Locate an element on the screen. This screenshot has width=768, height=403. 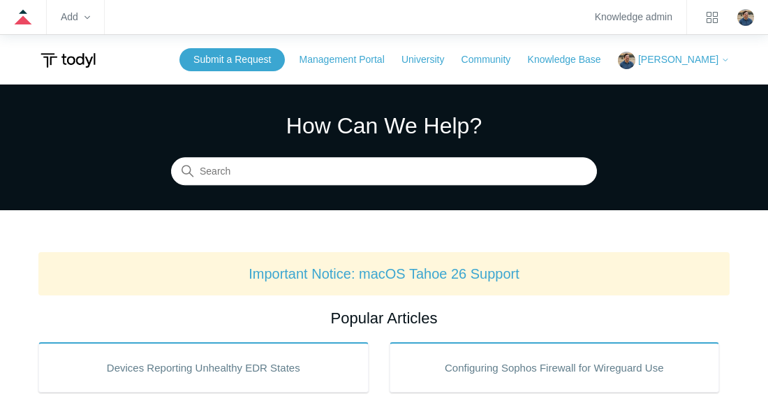
a: Knowledge Base is located at coordinates (571, 59).